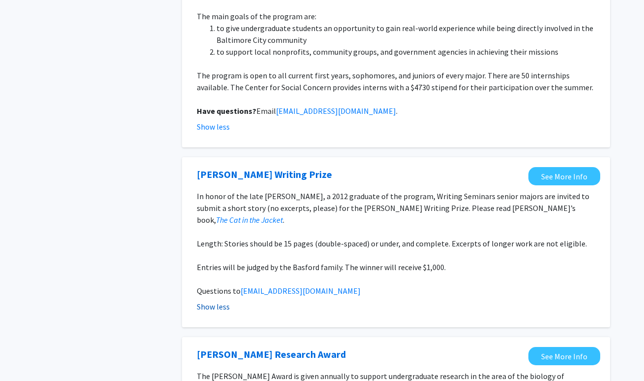 This screenshot has height=381, width=644. I want to click on span: Questions to, so click(219, 290).